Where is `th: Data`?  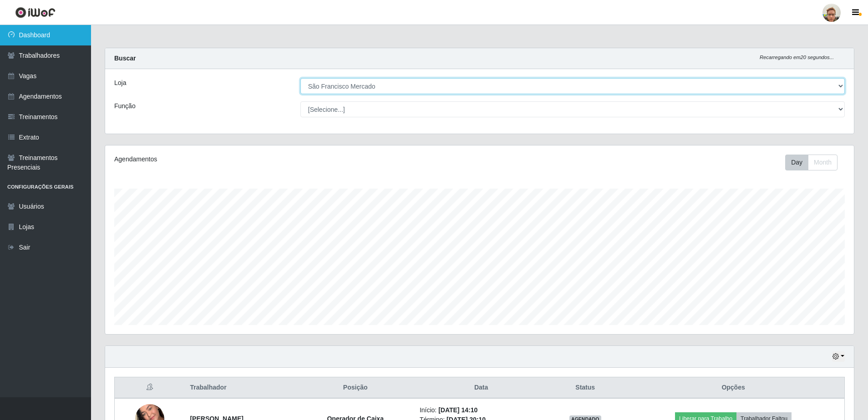 th: Data is located at coordinates (481, 388).